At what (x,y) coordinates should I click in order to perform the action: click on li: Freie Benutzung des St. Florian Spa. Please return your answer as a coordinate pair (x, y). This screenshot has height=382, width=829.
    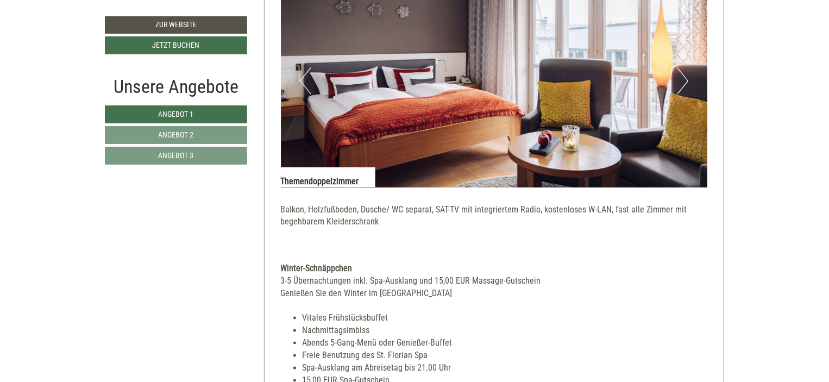
    Looking at the image, I should click on (505, 356).